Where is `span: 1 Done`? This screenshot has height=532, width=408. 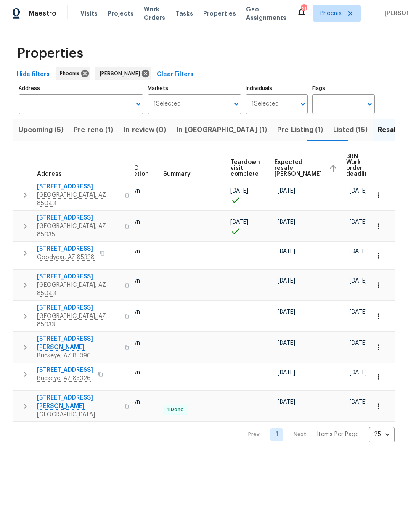 span: 1 Done is located at coordinates (175, 410).